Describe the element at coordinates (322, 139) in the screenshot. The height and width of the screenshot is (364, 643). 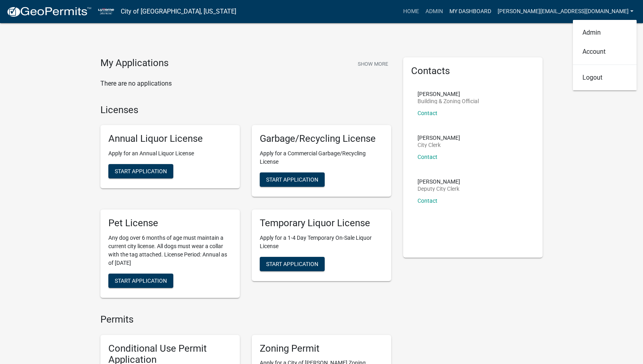
I see `h5: Garbage/Recycling License` at that location.